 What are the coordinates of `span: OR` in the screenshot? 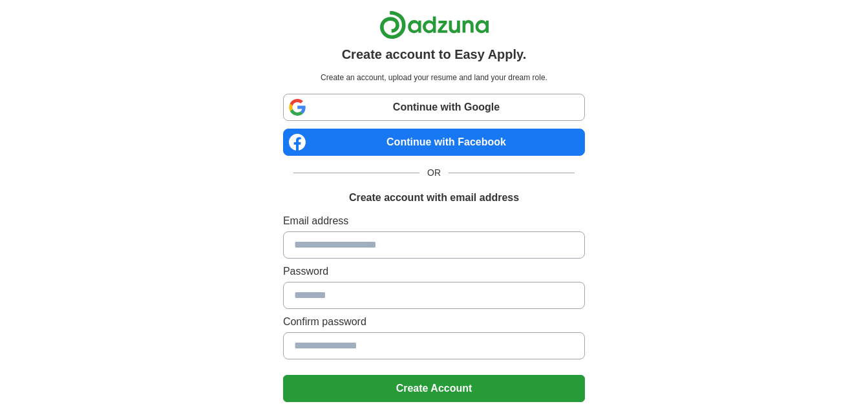 It's located at (434, 172).